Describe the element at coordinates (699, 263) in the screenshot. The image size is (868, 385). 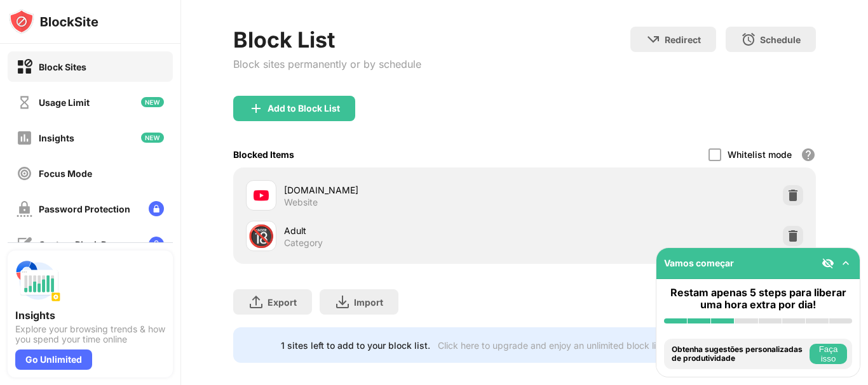
I see `div: Vamos começar` at that location.